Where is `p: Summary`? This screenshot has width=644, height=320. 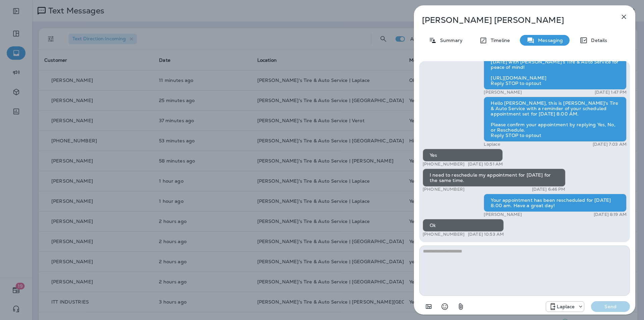
p: Summary is located at coordinates (449, 40).